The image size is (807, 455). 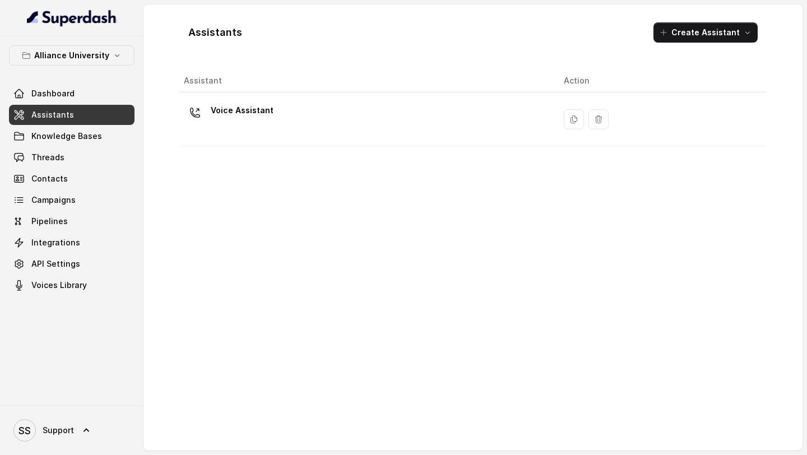 I want to click on a: Assistants, so click(x=72, y=115).